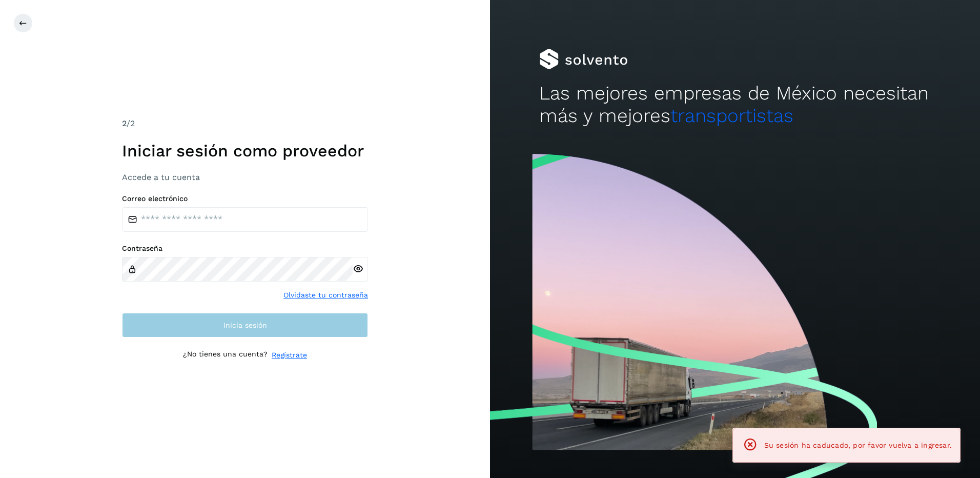 This screenshot has height=478, width=980. I want to click on h2: Las mejores empresas de México necesitan más y mejores, so click(735, 105).